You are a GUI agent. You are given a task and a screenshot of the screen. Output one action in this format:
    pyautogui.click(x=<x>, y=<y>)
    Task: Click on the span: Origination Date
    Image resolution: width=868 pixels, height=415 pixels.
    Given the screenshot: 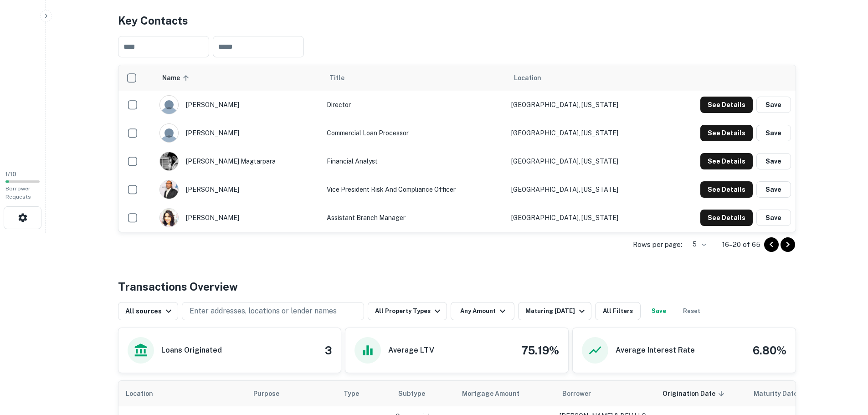 What is the action you would take?
    pyautogui.click(x=695, y=394)
    